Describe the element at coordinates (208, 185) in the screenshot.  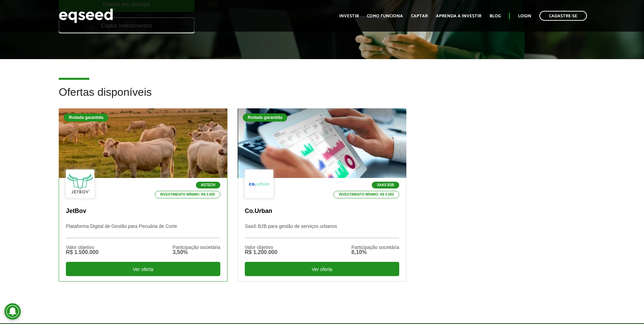
I see `p: Agtech` at that location.